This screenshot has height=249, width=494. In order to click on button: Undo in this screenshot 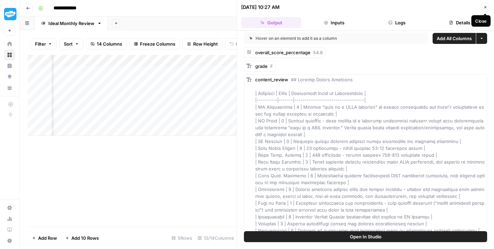, I will do `click(238, 44)`.